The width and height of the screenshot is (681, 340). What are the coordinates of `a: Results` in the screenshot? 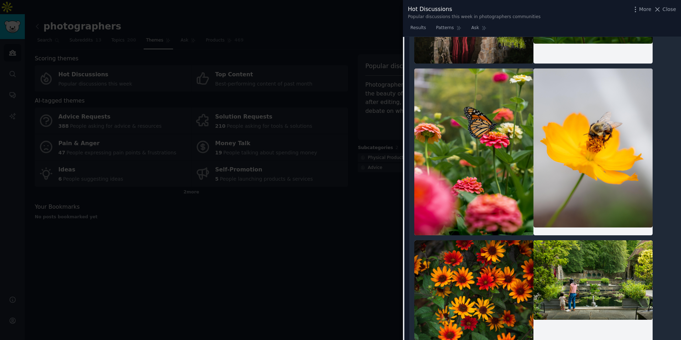 It's located at (418, 29).